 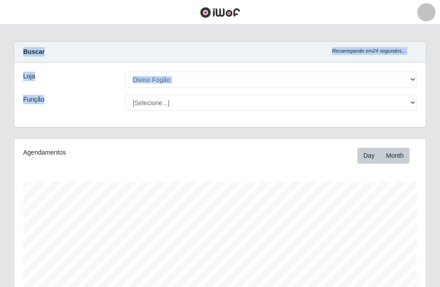 What do you see at coordinates (220, 12) in the screenshot?
I see `img: CoreUI Logo` at bounding box center [220, 12].